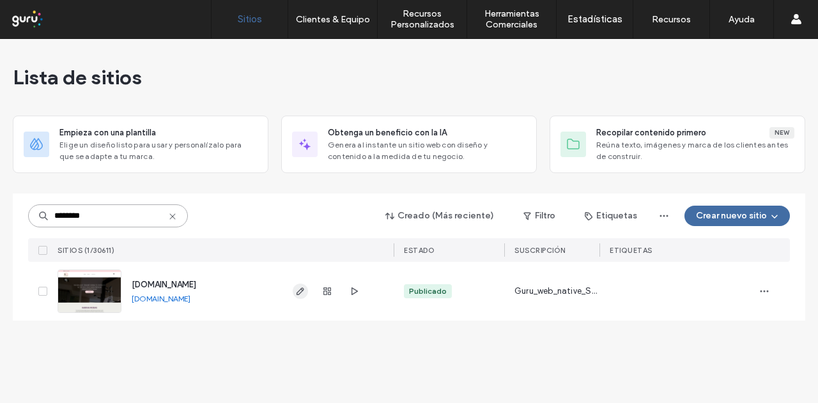  What do you see at coordinates (651, 133) in the screenshot?
I see `span: Recopilar contenido primero` at bounding box center [651, 133].